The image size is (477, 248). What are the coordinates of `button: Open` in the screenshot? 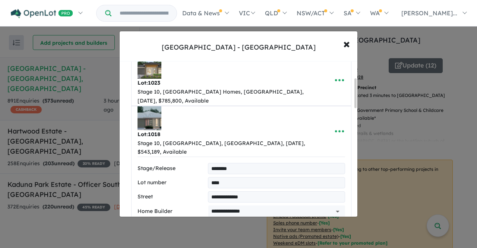 It's located at (338, 211).